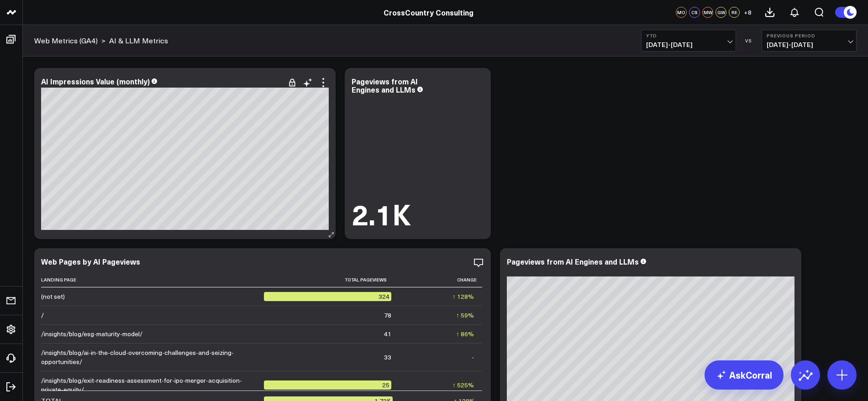  What do you see at coordinates (734, 12) in the screenshot?
I see `div: RE` at bounding box center [734, 12].